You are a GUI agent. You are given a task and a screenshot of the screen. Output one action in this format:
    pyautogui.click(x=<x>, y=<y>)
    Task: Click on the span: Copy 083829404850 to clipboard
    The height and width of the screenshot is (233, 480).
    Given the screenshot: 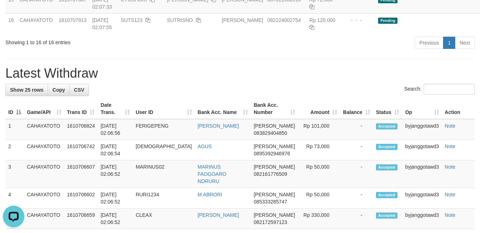 What is the action you would take?
    pyautogui.click(x=270, y=133)
    